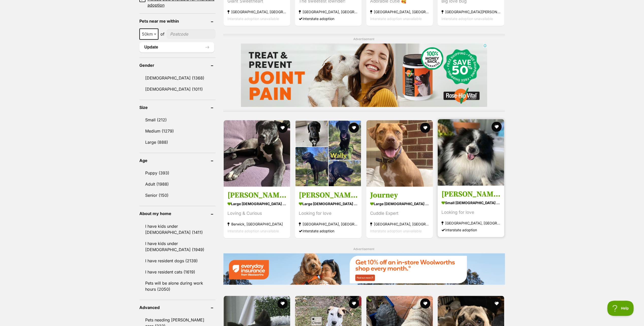 The width and height of the screenshot is (644, 326). I want to click on img: Billy - Great Dane Dog, so click(257, 153).